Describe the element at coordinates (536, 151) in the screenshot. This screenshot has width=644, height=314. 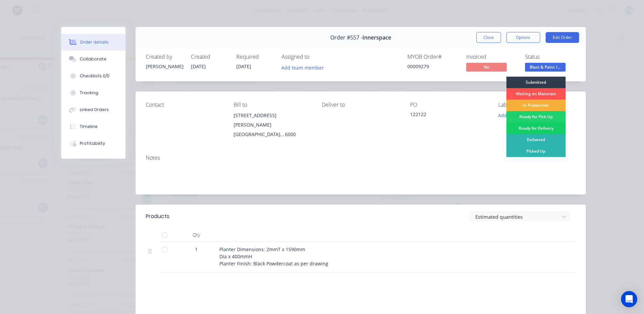
I see `div: Picked Up` at that location.